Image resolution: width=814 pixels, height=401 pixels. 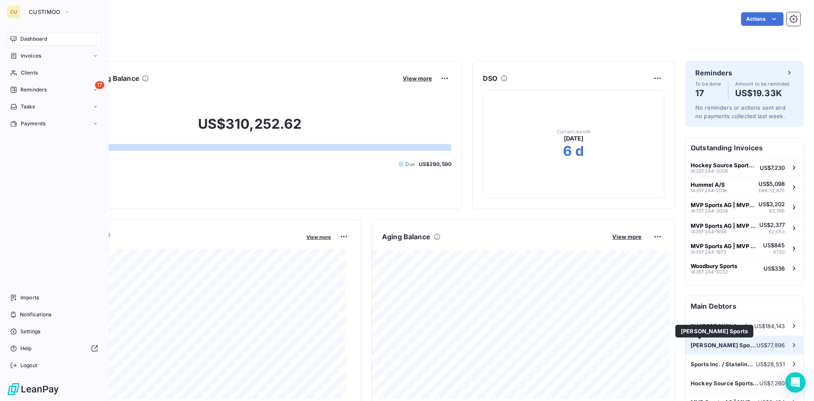 What do you see at coordinates (708, 84) in the screenshot?
I see `span: To be done` at bounding box center [708, 84].